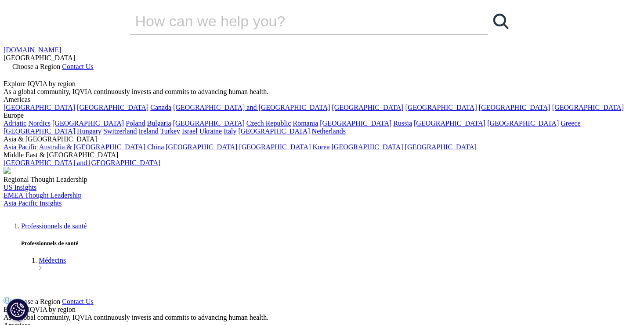 Image resolution: width=644 pixels, height=325 pixels. Describe the element at coordinates (120, 131) in the screenshot. I see `a: Switzerland` at that location.